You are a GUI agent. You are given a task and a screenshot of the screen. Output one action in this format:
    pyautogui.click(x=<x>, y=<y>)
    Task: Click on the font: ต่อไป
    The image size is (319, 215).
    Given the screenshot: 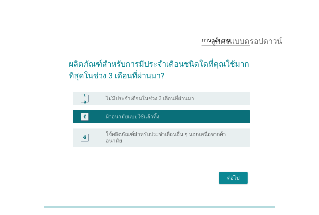 What is the action you would take?
    pyautogui.click(x=233, y=177)
    